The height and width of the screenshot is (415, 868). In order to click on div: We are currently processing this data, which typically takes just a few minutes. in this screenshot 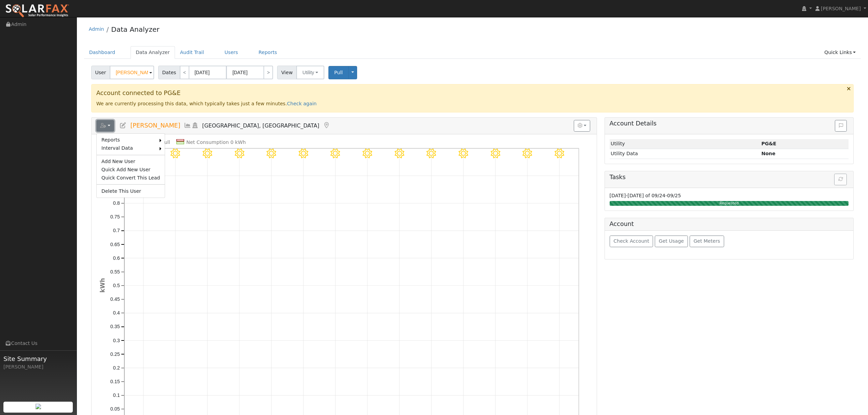, I will do `click(473, 98)`.